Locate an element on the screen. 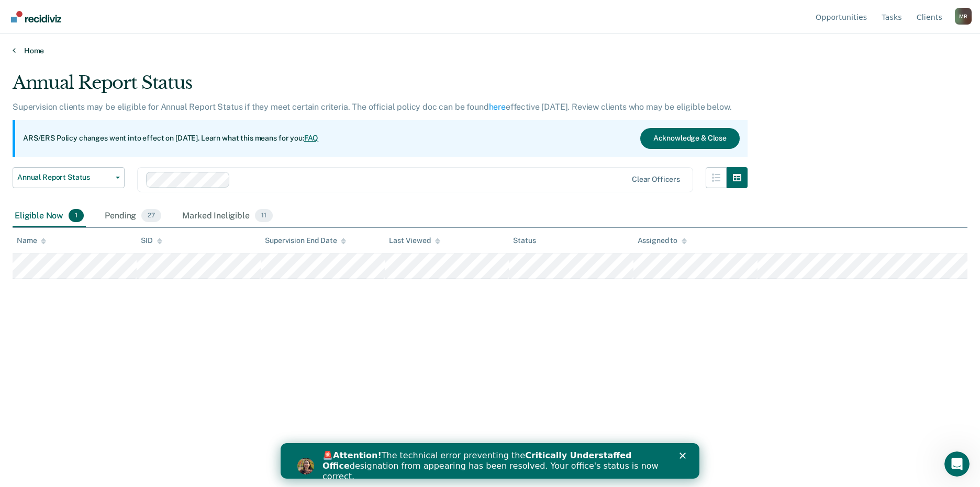 The height and width of the screenshot is (487, 980). div: Close is located at coordinates (404, 13).